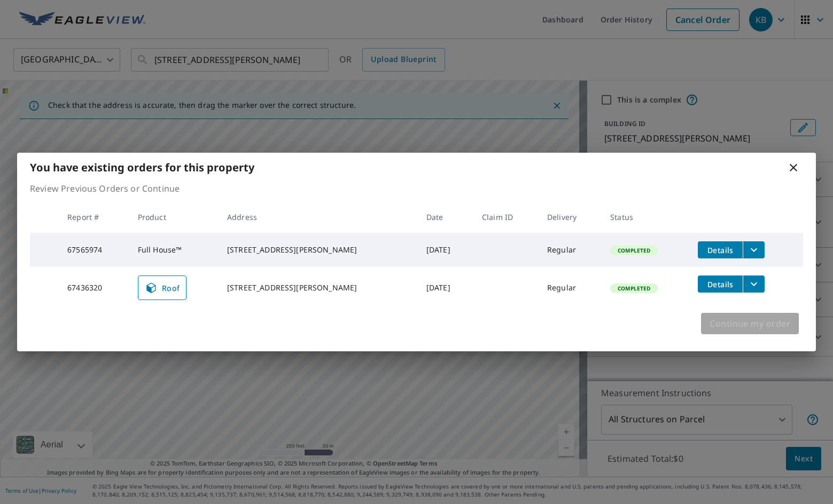  What do you see at coordinates (446, 216) in the screenshot?
I see `th: Date` at bounding box center [446, 216].